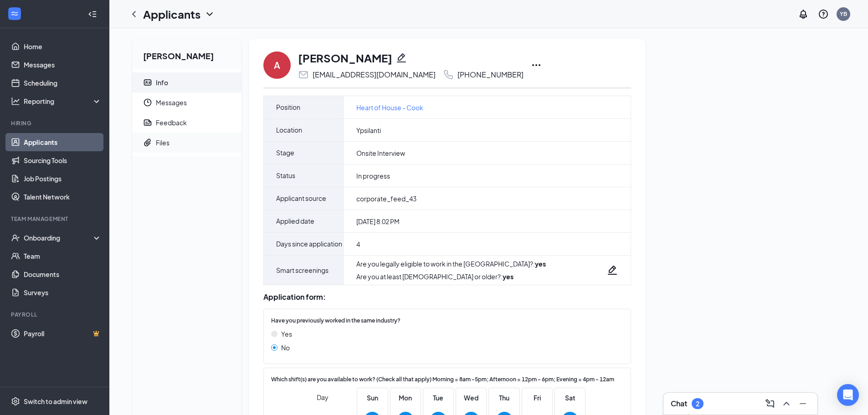 The image size is (868, 415). I want to click on a: Talent Network, so click(63, 196).